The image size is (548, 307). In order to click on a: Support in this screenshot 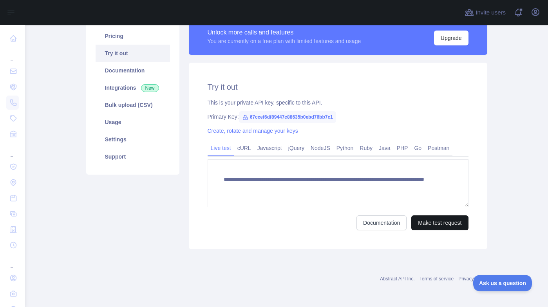, I will do `click(133, 157)`.